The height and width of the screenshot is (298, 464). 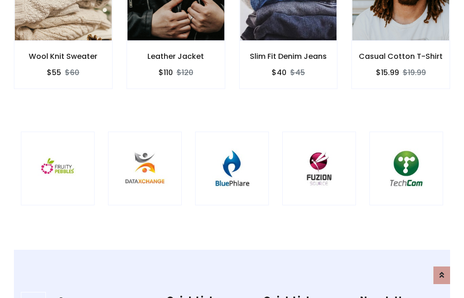 What do you see at coordinates (288, 56) in the screenshot?
I see `h6: Slim Fit Denim Jeans` at bounding box center [288, 56].